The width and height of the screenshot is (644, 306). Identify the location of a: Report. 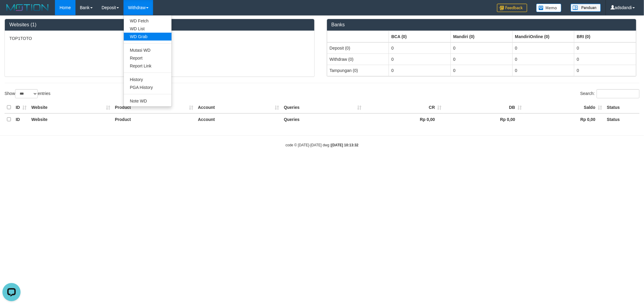
(148, 58).